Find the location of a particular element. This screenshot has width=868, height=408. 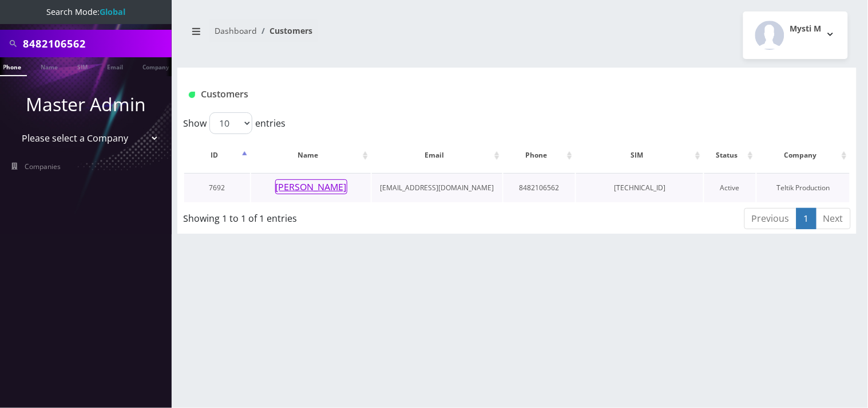

th: Name: activate to sort column ascending is located at coordinates (311, 155).